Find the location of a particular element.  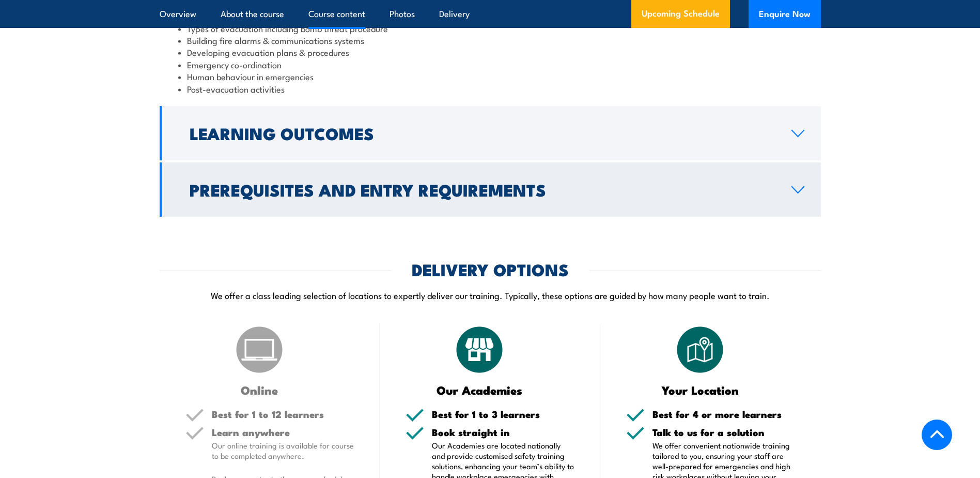

h5: Learn anywhere is located at coordinates (283, 432).